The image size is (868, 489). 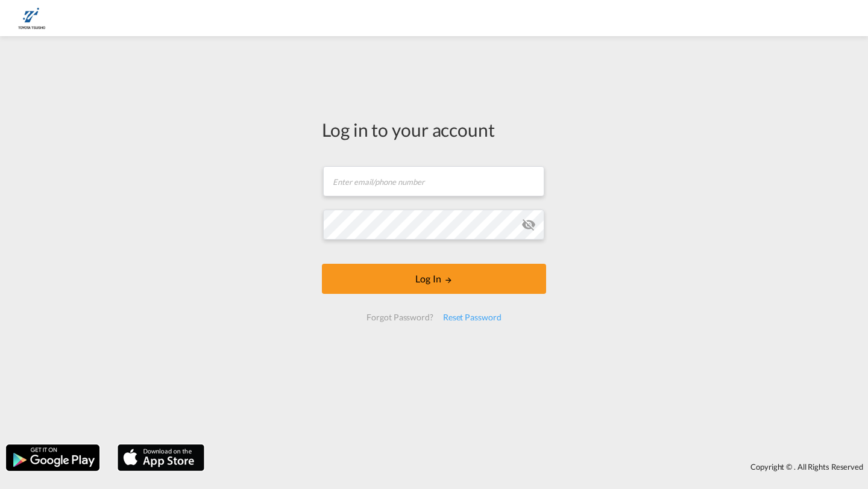 What do you see at coordinates (472, 317) in the screenshot?
I see `div: Reset Password` at bounding box center [472, 317].